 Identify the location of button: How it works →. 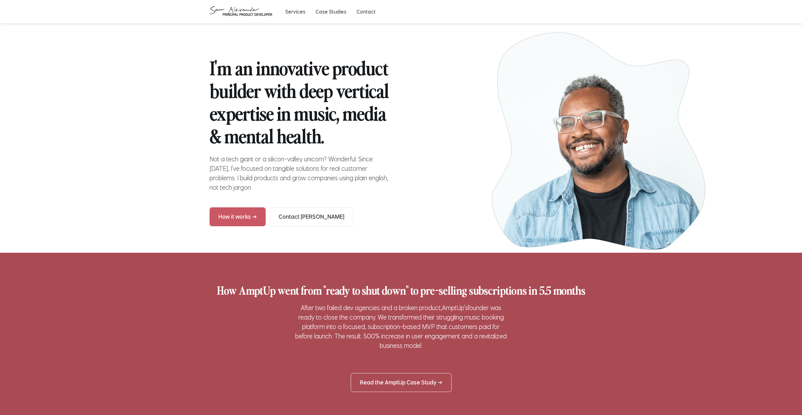
(238, 217).